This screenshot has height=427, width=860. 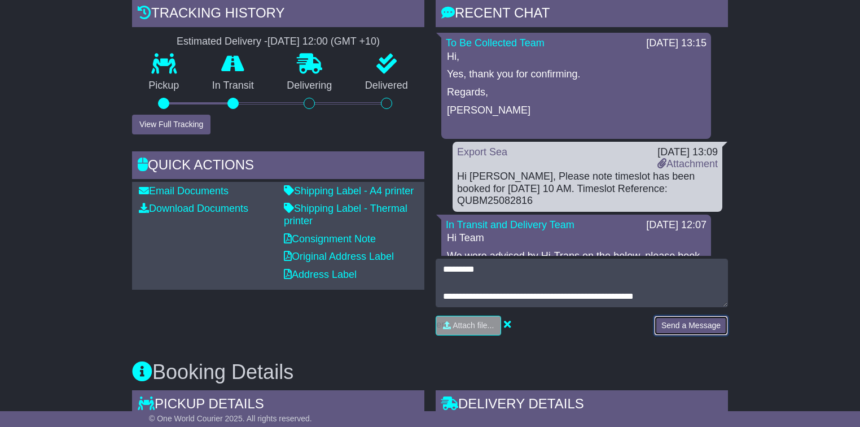 What do you see at coordinates (576, 93) in the screenshot?
I see `p: Regards,` at bounding box center [576, 93].